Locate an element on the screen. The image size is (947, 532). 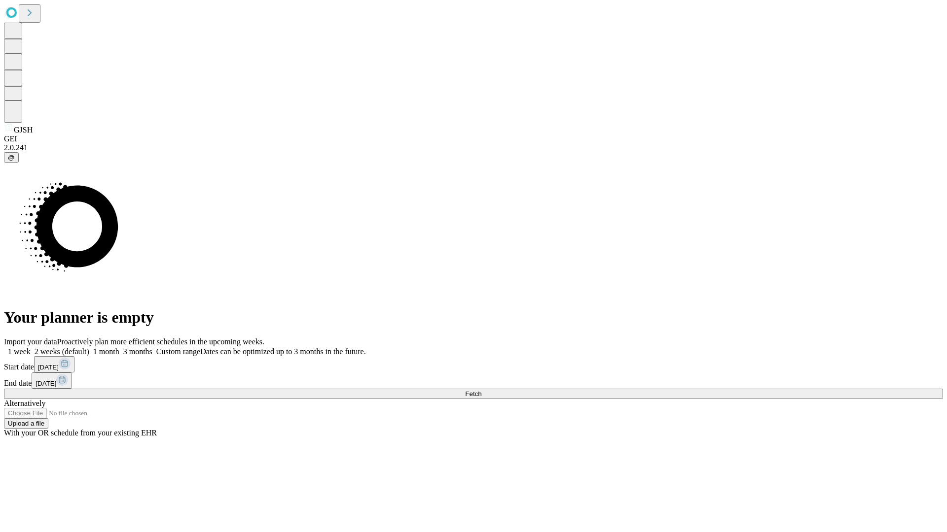
button: Upload a file is located at coordinates (26, 423).